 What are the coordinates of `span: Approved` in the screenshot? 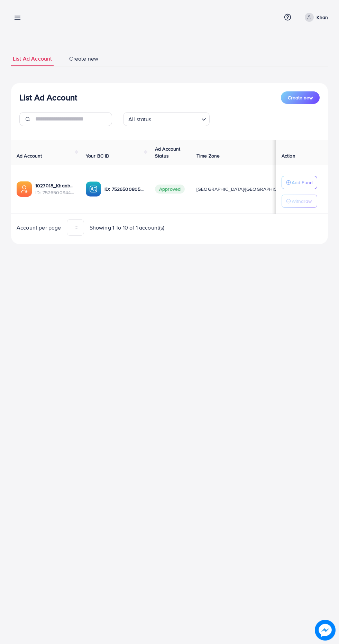 It's located at (170, 189).